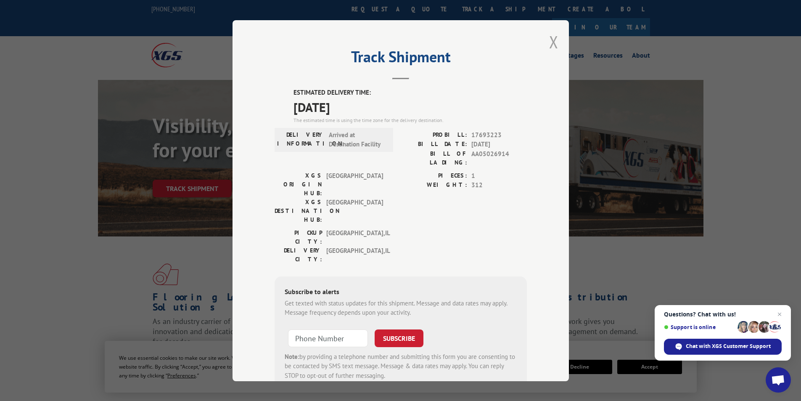 The image size is (801, 401). What do you see at coordinates (434, 135) in the screenshot?
I see `label: PROBILL:` at bounding box center [434, 135].